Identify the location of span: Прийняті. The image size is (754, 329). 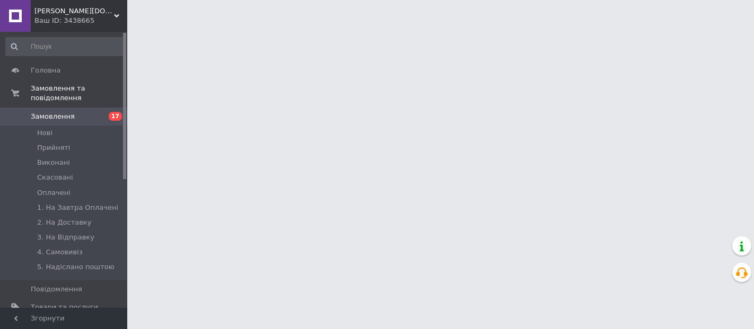
(54, 148).